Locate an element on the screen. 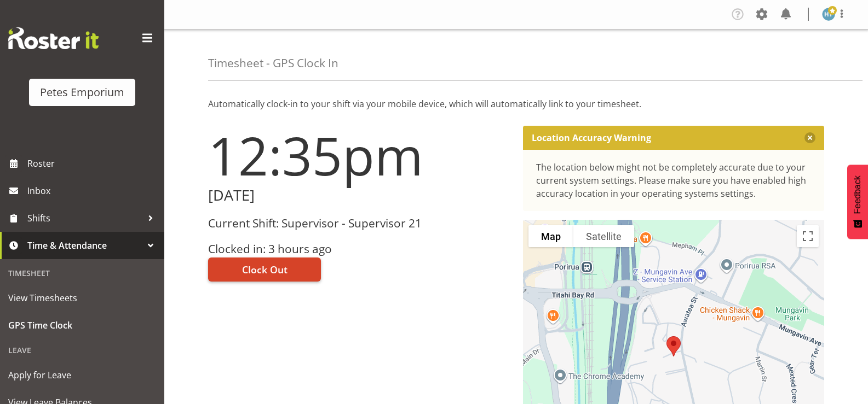  h4: Timesheet - GPS Clock In is located at coordinates (273, 63).